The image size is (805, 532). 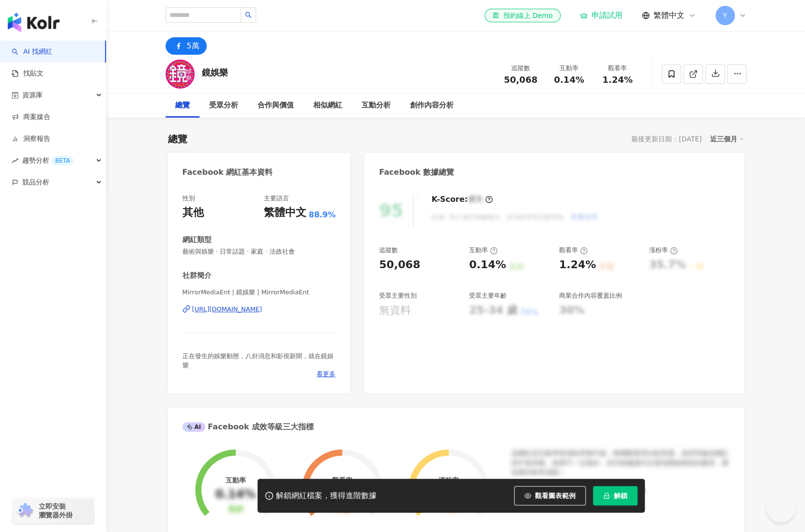 I want to click on span: 藝術與娛樂 · 日常話題 · 家庭 · 法政社會, so click(x=259, y=252).